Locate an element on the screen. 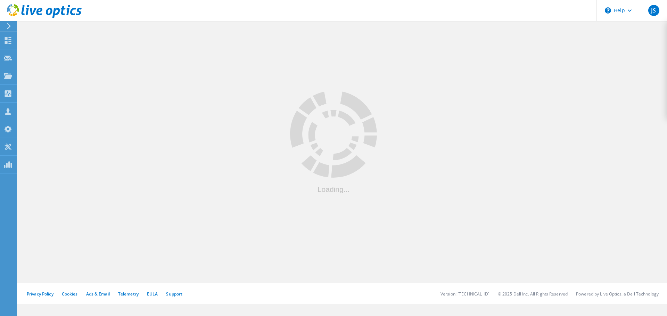 Image resolution: width=667 pixels, height=316 pixels. a: Support is located at coordinates (174, 294).